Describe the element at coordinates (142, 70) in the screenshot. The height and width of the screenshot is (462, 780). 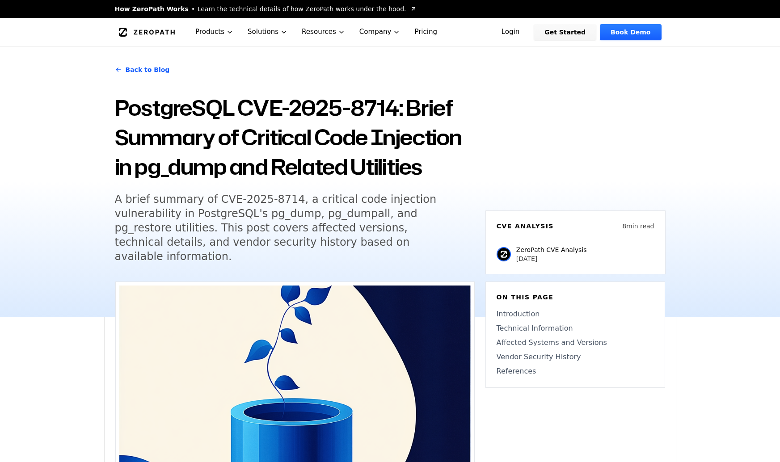
I see `a: Back to Blog` at that location.